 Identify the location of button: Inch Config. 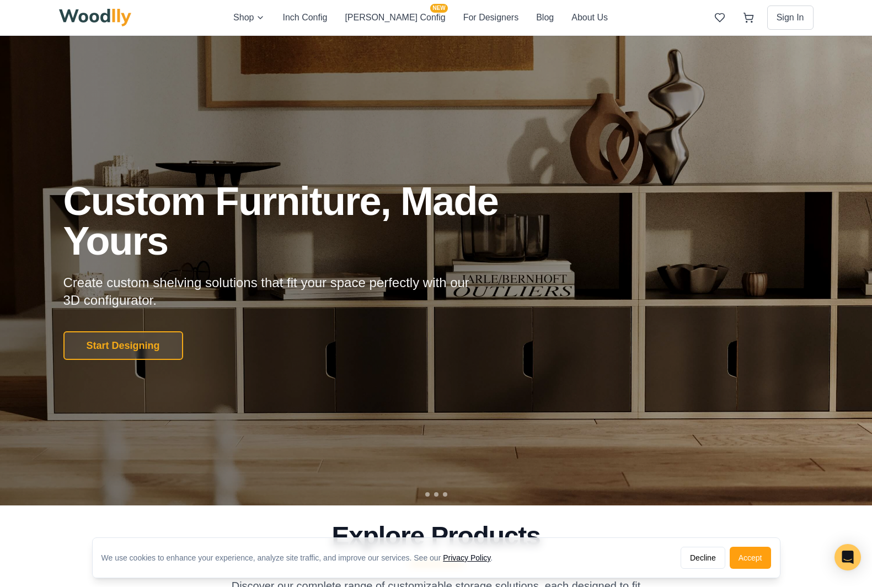
(304, 18).